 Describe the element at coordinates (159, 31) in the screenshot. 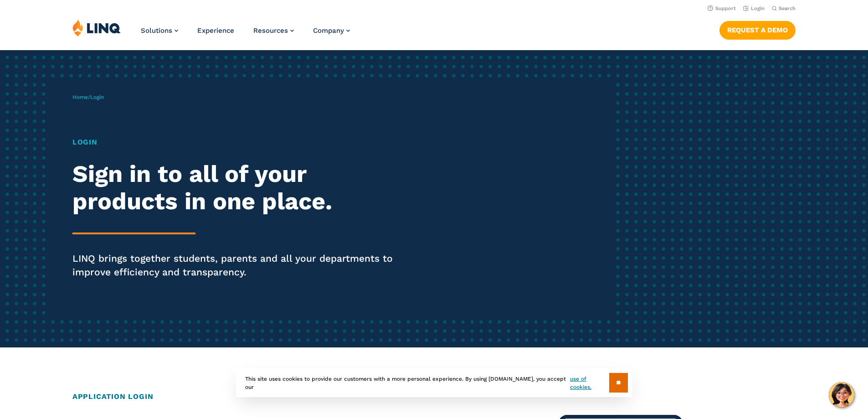

I see `a: Solutions` at that location.